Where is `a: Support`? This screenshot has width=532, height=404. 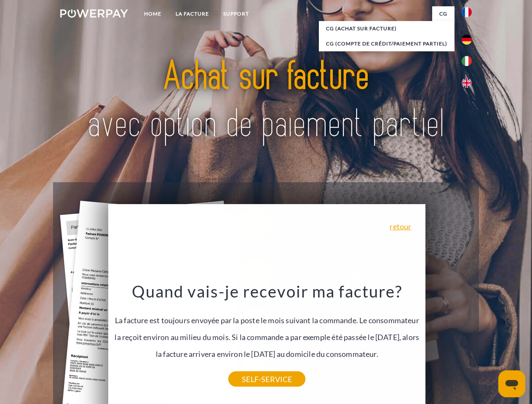
a: Support is located at coordinates (236, 14).